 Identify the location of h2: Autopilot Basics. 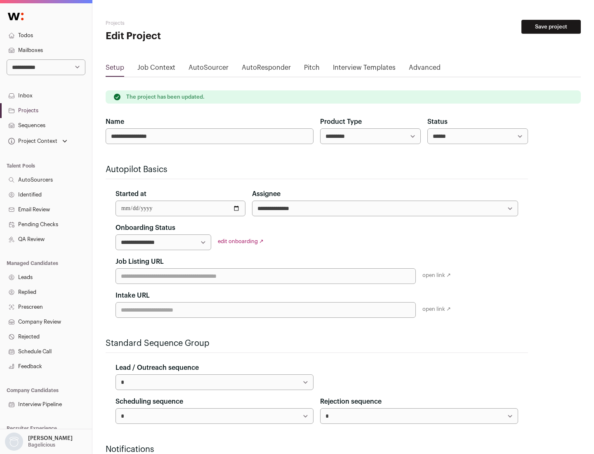
(317, 170).